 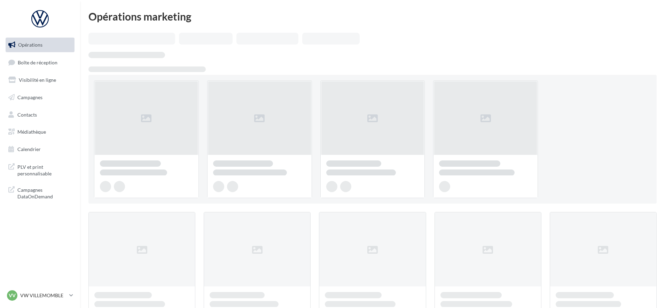 What do you see at coordinates (30, 45) in the screenshot?
I see `span: Opérations` at bounding box center [30, 45].